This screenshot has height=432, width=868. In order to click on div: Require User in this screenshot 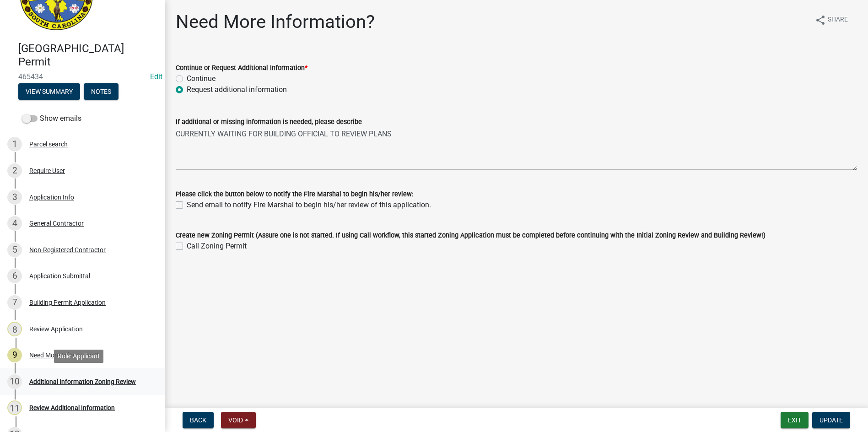, I will do `click(47, 171)`.